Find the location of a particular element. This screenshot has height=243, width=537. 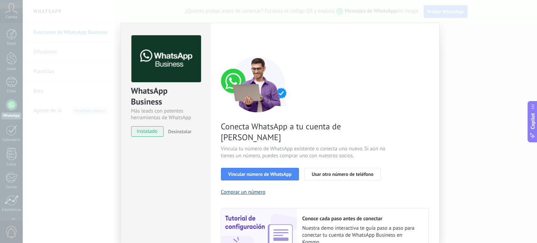

button: Vincular número de WhatsApp is located at coordinates (260, 174).